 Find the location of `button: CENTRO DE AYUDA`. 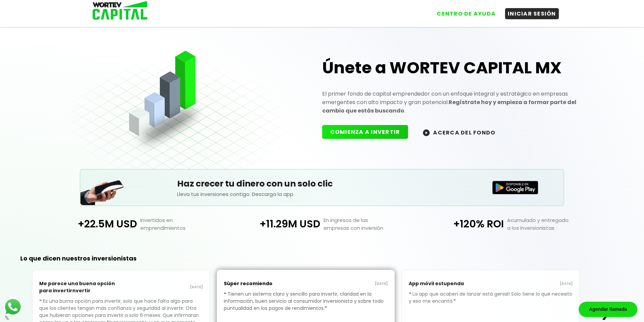

button: CENTRO DE AYUDA is located at coordinates (466, 14).